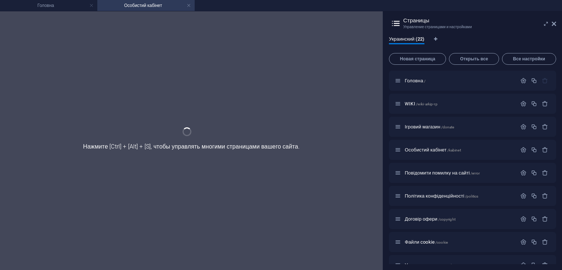  Describe the element at coordinates (460, 265) in the screenshot. I see `div: Угода користувача/please` at that location.